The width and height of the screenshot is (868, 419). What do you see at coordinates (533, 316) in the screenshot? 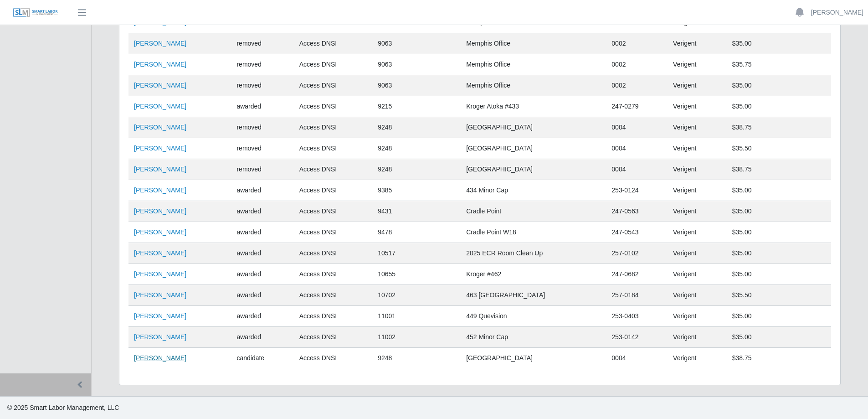
I see `td: 449 Quevision` at bounding box center [533, 316].